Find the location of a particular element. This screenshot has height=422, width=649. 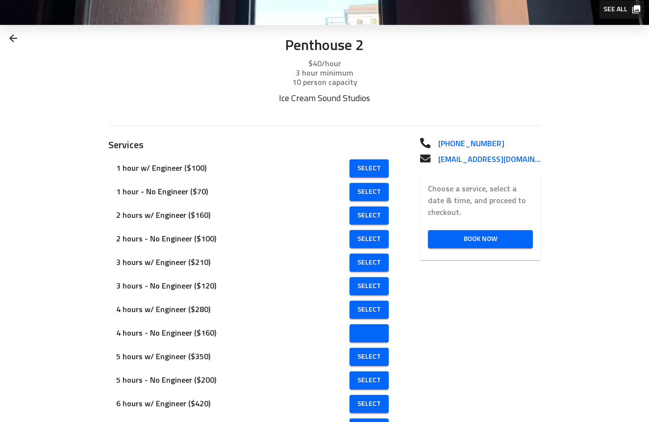

span: 5 hours w/ Engineer ($350) is located at coordinates (233, 357).